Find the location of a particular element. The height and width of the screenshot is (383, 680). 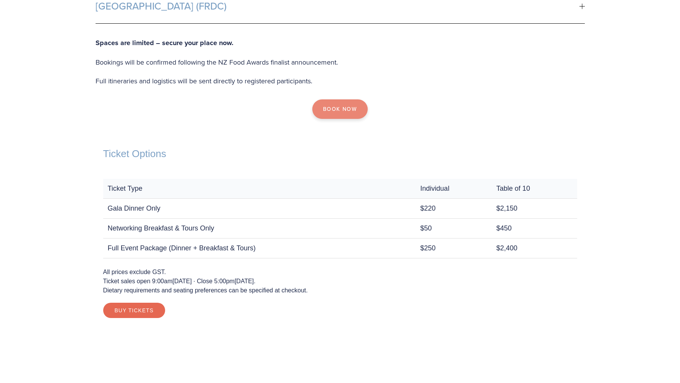

td: Gala Dinner Only is located at coordinates (260, 208).